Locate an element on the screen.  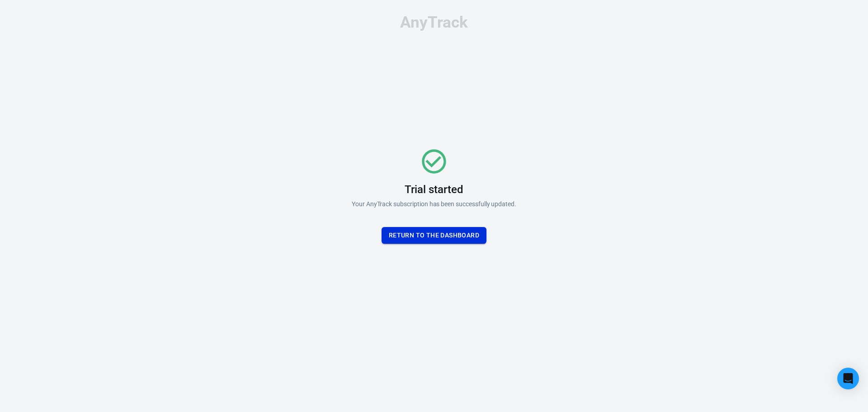
div: AnyTrack is located at coordinates (434, 22).